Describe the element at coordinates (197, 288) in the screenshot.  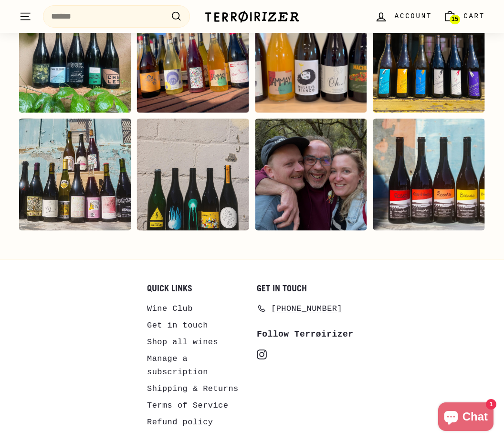
I see `h2: Quick links` at that location.